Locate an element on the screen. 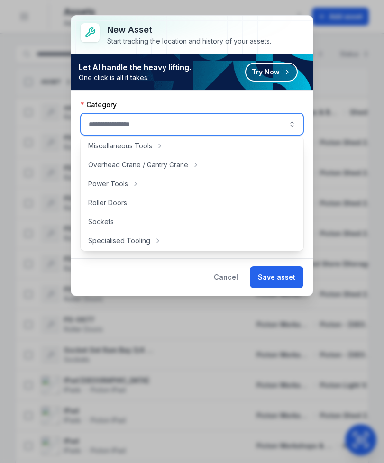  span: Overhead Crane / Gantry Crane is located at coordinates (138, 165).